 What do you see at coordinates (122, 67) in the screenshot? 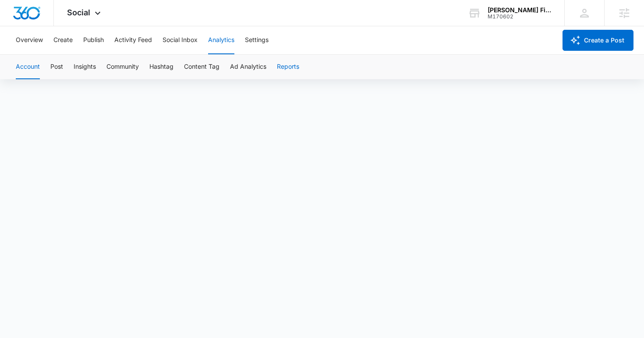
I see `button: Community` at bounding box center [122, 67].